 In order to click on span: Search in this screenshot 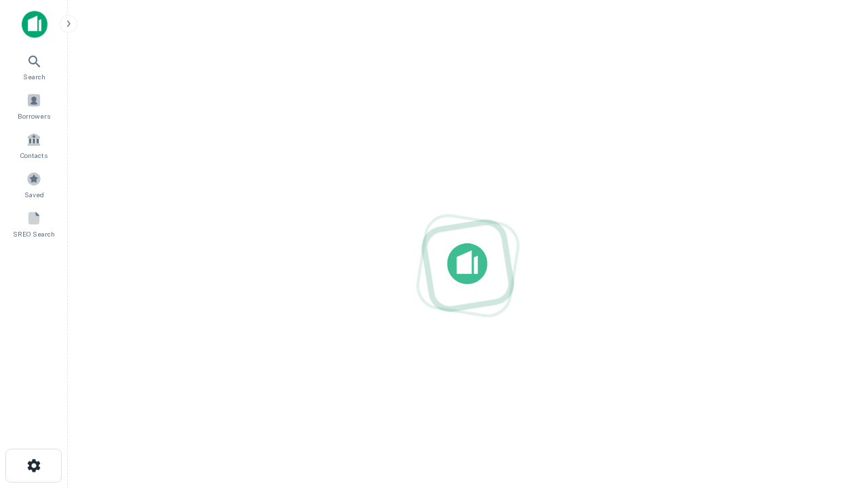, I will do `click(34, 77)`.